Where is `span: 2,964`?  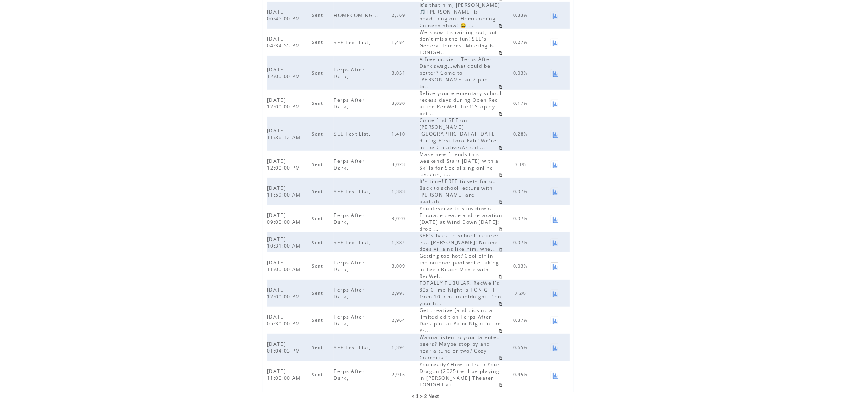 span: 2,964 is located at coordinates (399, 321).